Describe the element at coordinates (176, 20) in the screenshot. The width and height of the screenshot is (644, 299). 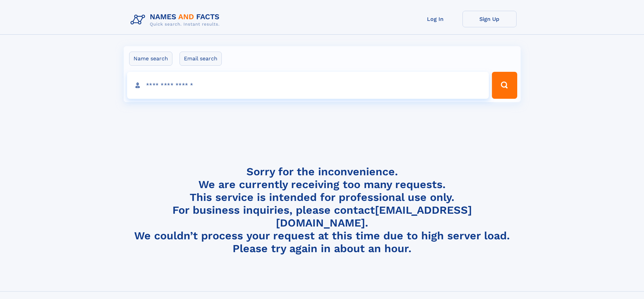
I see `img: Logo Names and Facts` at that location.